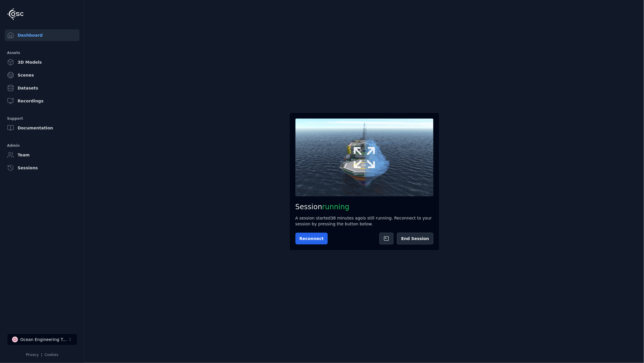  I want to click on div: A session started 38 minutes ago is still running. Reconnect to your session by pressing the butt..., so click(365, 221).